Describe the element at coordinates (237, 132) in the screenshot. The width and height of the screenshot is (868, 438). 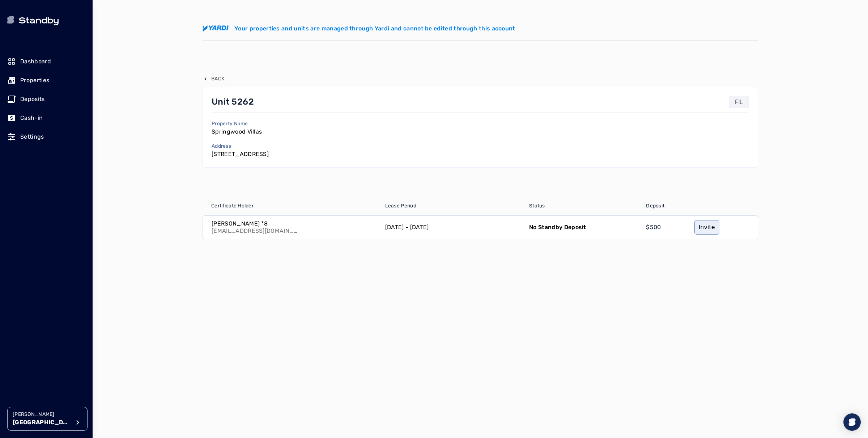
I see `p: Springwood Villas` at that location.